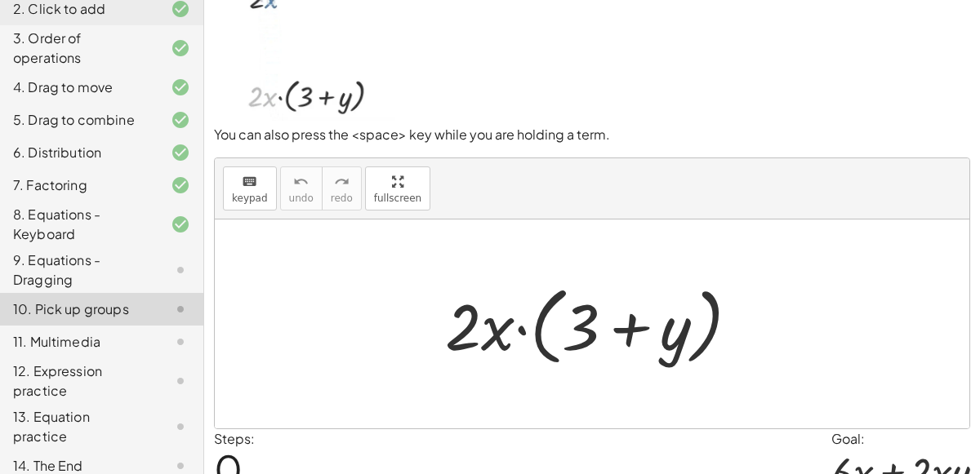  What do you see at coordinates (78, 224) in the screenshot?
I see `div: 8. Equations - Keyboard` at bounding box center [78, 224].